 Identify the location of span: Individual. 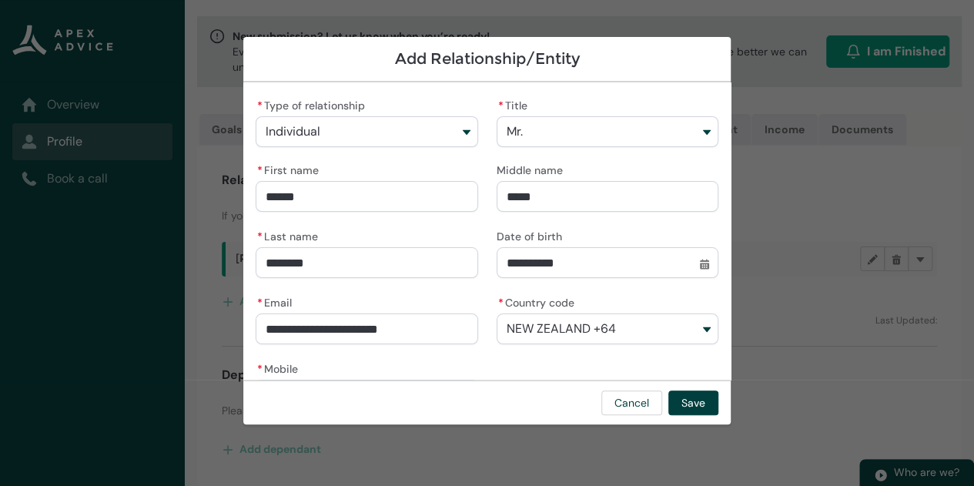
(293, 132).